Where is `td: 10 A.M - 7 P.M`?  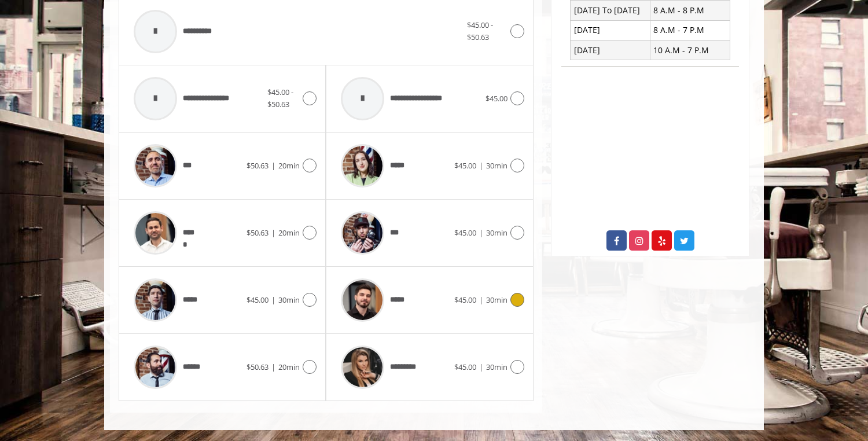
td: 10 A.M - 7 P.M is located at coordinates (690, 51).